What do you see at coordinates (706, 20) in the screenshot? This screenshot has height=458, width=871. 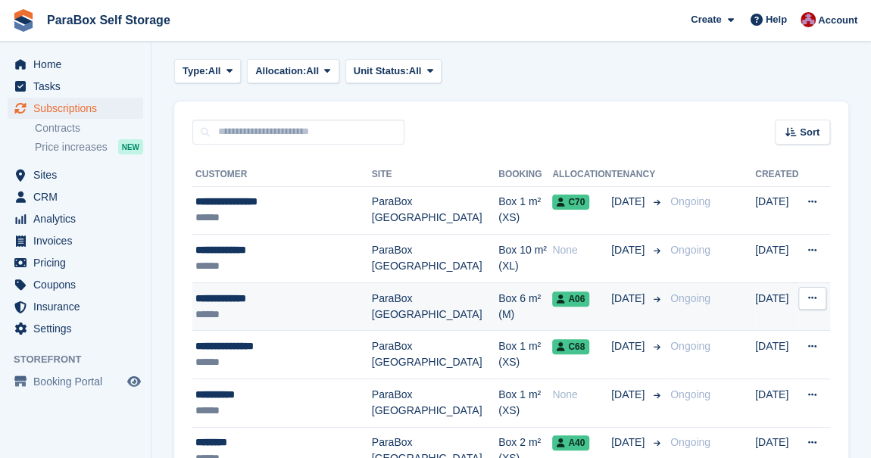 I see `span: Create` at bounding box center [706, 20].